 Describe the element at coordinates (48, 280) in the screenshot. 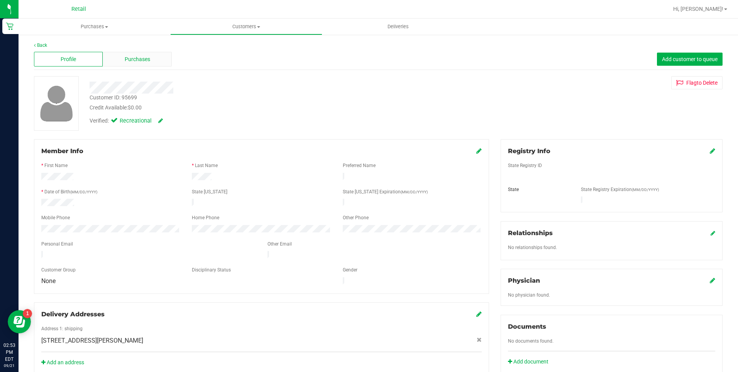

I see `span: None` at that location.